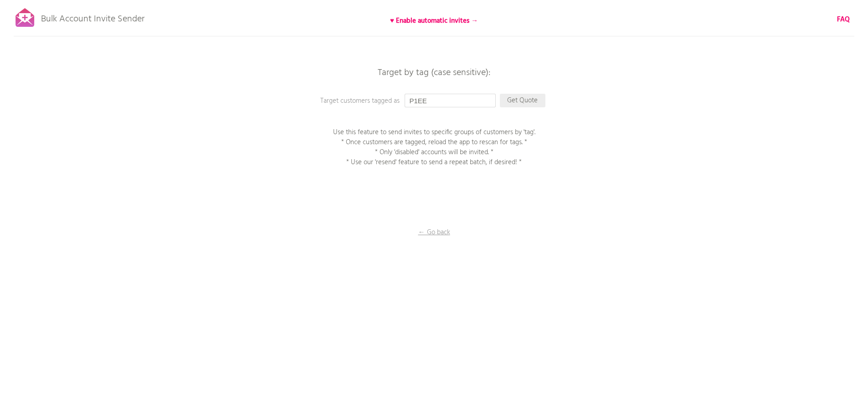 The width and height of the screenshot is (868, 418). What do you see at coordinates (434, 232) in the screenshot?
I see `p: ← Go back` at bounding box center [434, 232].